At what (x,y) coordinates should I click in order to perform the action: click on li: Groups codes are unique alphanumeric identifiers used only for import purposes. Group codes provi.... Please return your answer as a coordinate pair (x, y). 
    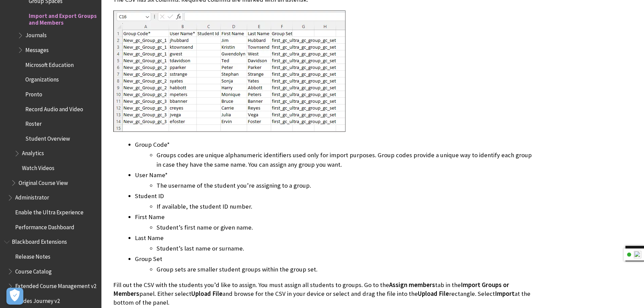
    Looking at the image, I should click on (345, 160).